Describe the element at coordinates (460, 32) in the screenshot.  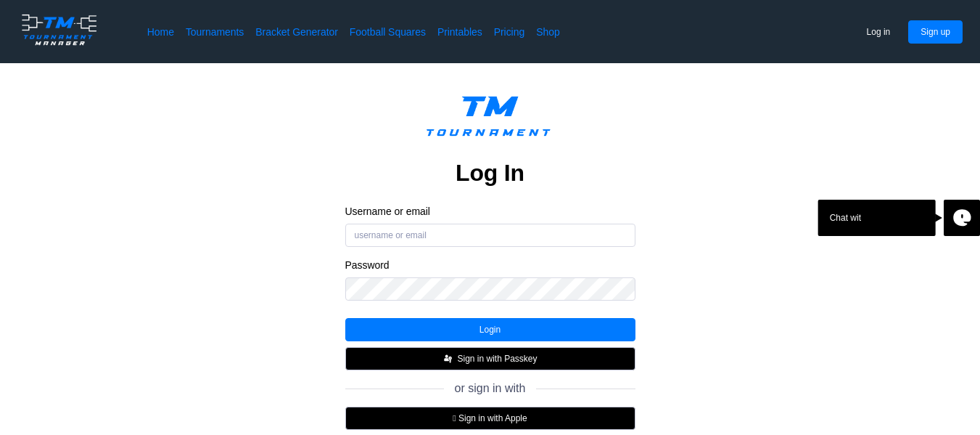
I see `a: Printables` at that location.